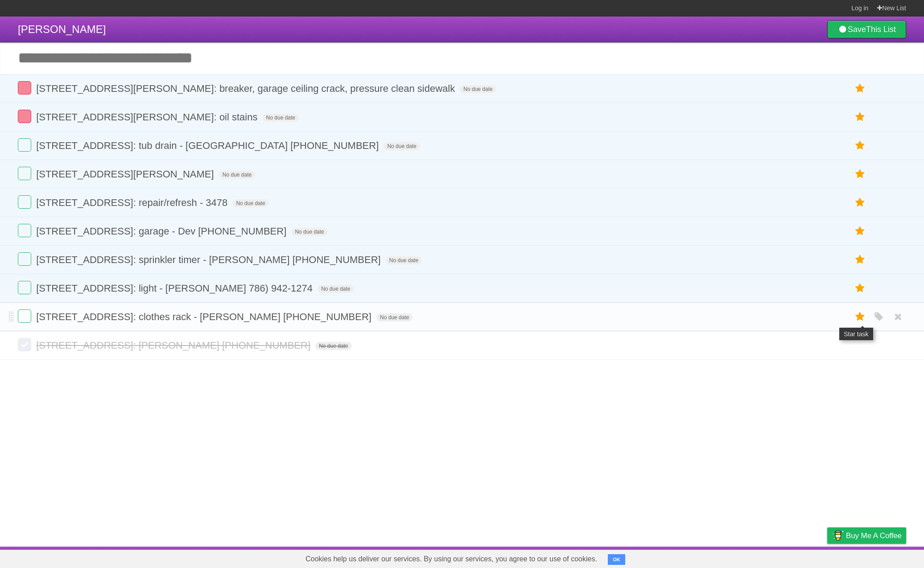 The height and width of the screenshot is (568, 924). I want to click on a: SaveThis List, so click(867, 29).